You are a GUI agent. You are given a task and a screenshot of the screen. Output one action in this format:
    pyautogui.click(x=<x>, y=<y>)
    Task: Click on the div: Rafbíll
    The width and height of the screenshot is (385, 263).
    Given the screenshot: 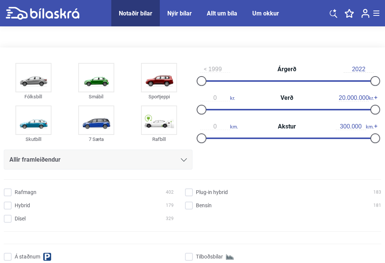 What is the action you would take?
    pyautogui.click(x=159, y=139)
    